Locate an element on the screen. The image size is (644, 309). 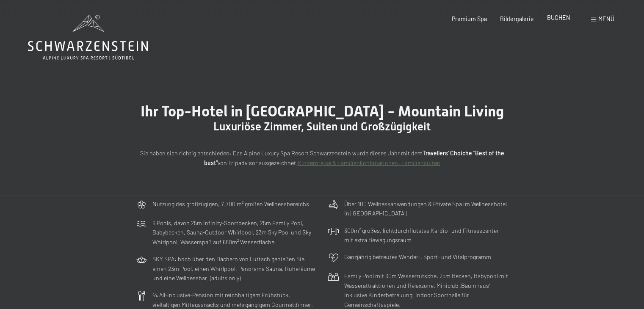
p: Sie haben sich richtig entschieden: Das Alpine Luxury Spa Resort Schwarzenstein wurde dieses Jahr... is located at coordinates (323, 158).